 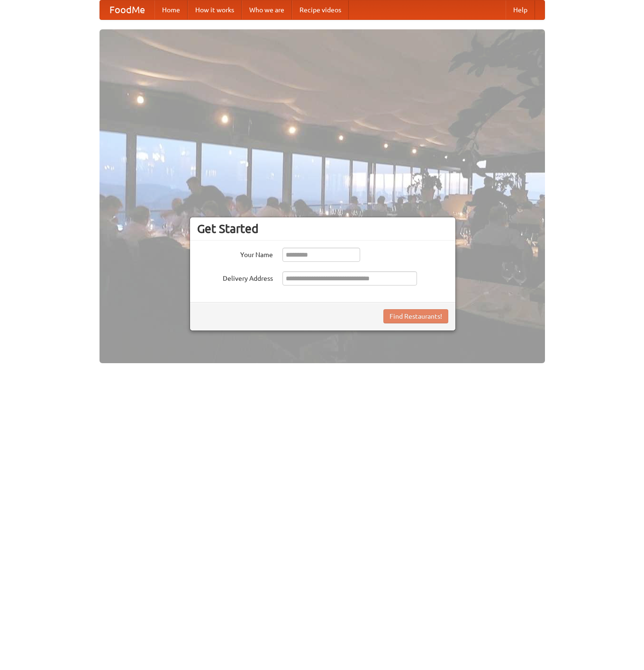 I want to click on a: Recipe videos, so click(x=320, y=10).